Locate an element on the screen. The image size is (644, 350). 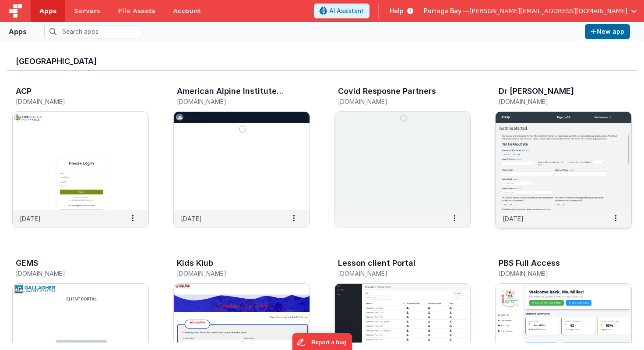
h3: ACP is located at coordinates (24, 91).